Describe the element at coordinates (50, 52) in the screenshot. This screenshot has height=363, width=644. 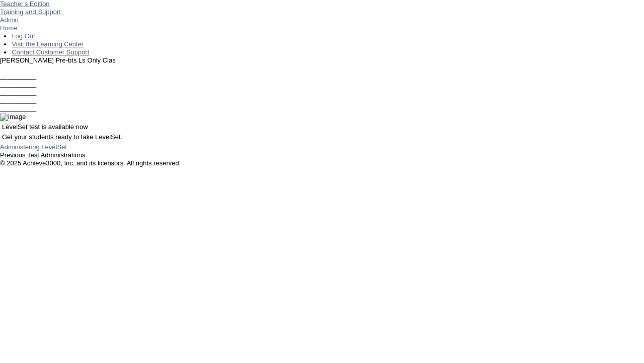
I see `a: Contact Customer Support` at that location.